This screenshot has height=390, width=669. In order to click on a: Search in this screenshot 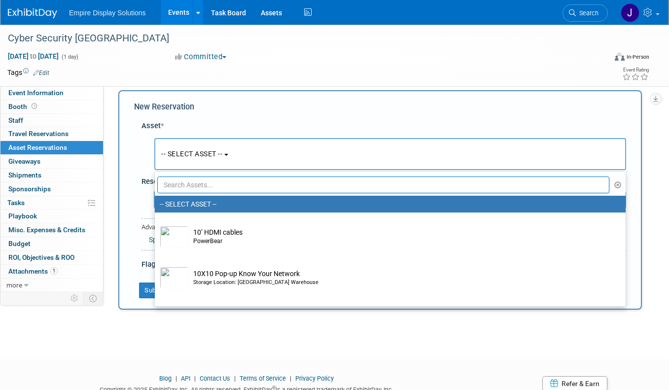, I will do `click(585, 13)`.